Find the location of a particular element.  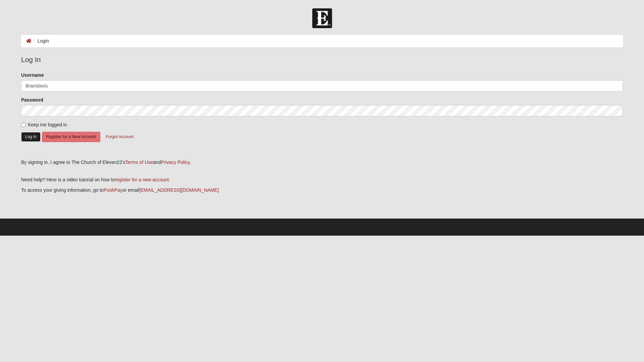

button: Log In is located at coordinates (31, 137).